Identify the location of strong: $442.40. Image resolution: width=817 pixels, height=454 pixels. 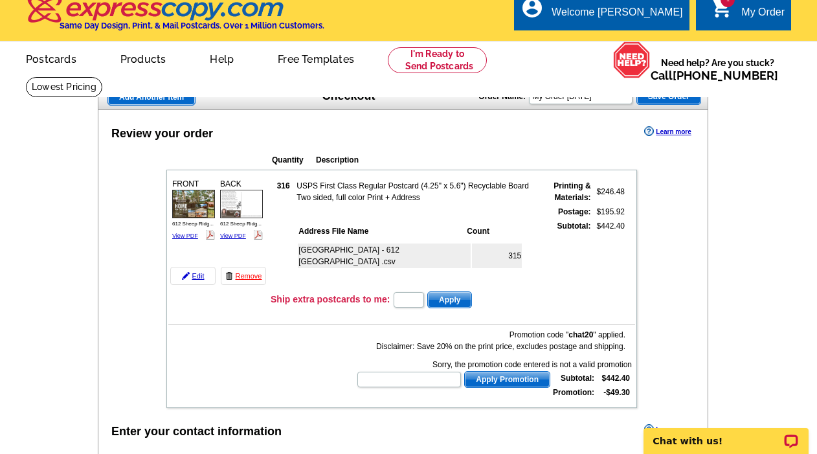
(615, 378).